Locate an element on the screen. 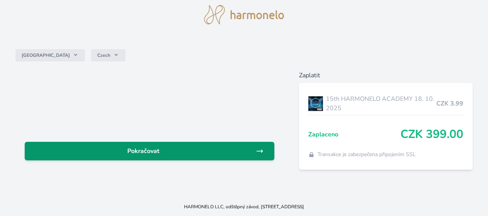 The height and width of the screenshot is (216, 488). span: Czech is located at coordinates (104, 55).